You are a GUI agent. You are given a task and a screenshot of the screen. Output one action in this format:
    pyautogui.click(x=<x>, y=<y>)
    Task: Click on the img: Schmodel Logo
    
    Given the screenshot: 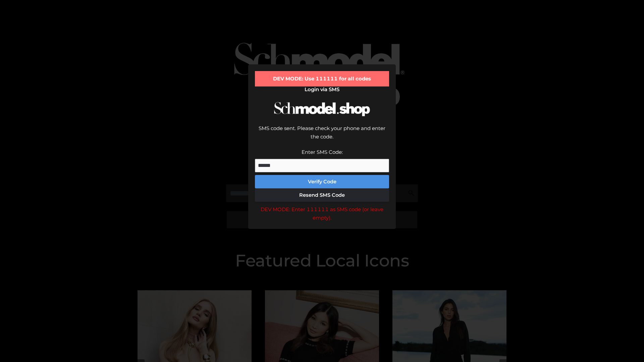 What is the action you would take?
    pyautogui.click(x=322, y=109)
    